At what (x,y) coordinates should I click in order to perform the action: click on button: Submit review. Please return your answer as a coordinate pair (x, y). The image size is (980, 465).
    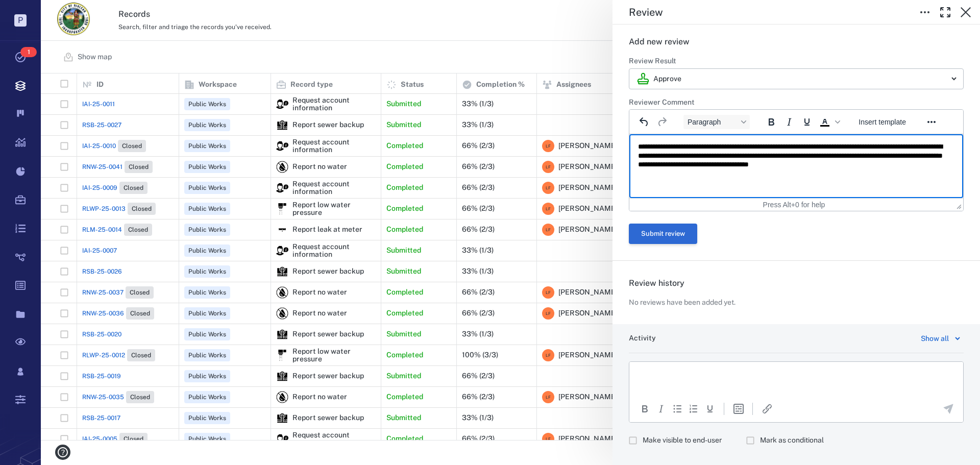
    Looking at the image, I should click on (664, 233).